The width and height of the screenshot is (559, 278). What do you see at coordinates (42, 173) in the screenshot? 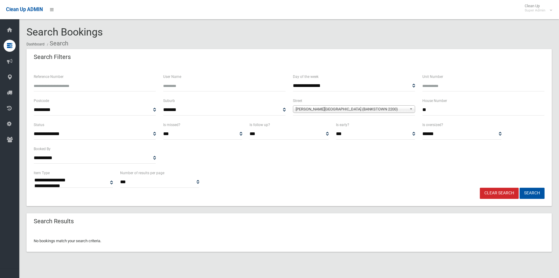
I see `label: Item Type` at bounding box center [42, 173].